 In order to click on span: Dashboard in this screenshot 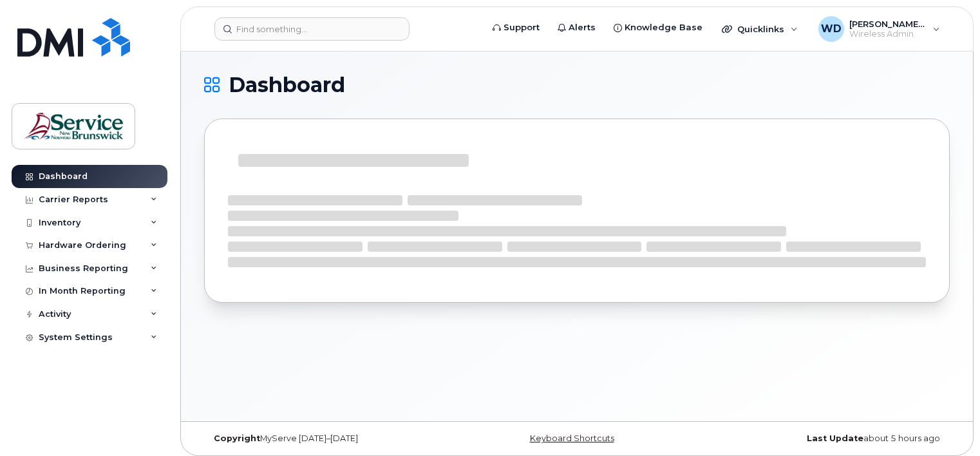, I will do `click(287, 85)`.